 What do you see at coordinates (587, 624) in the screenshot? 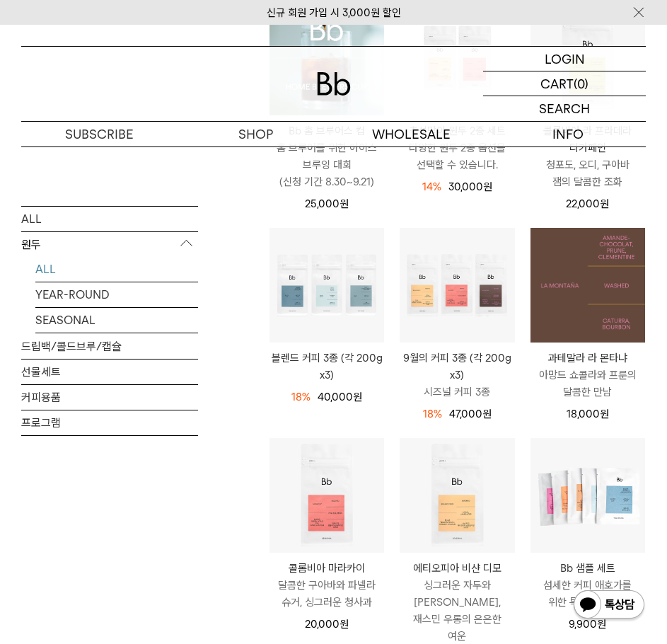
I see `span: 9,900` at bounding box center [587, 624].